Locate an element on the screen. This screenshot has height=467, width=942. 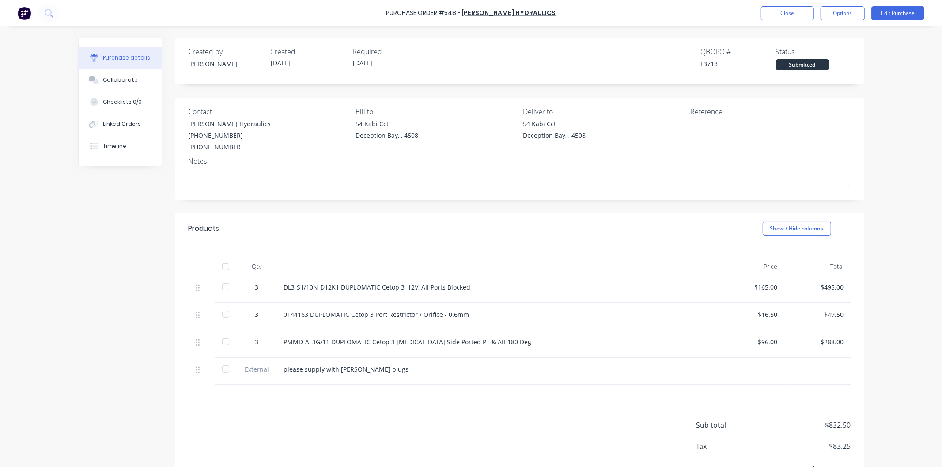
div: Purchase details is located at coordinates (126, 58).